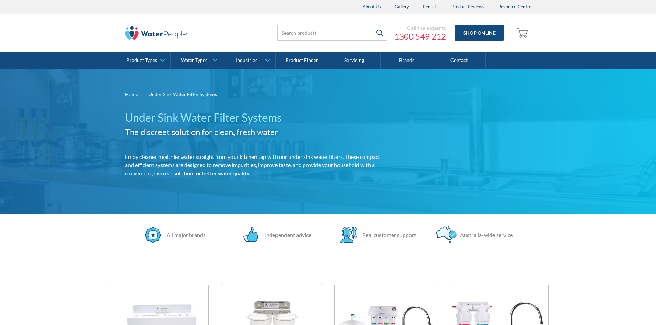  Describe the element at coordinates (257, 118) in the screenshot. I see `h1: Under Sink Water Filter Systems` at that location.